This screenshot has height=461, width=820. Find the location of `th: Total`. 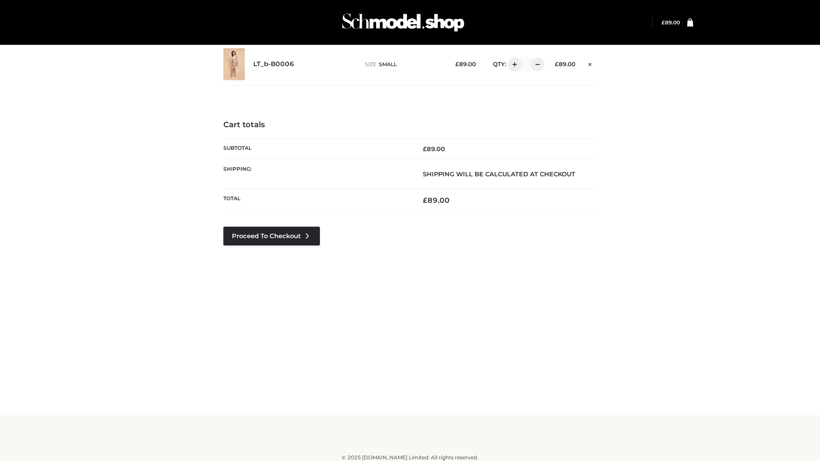

th: Total is located at coordinates (316, 200).